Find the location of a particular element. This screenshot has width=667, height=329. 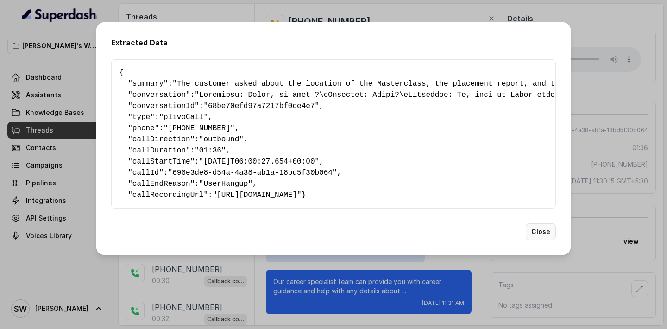

span: callEndReason is located at coordinates (161, 184).